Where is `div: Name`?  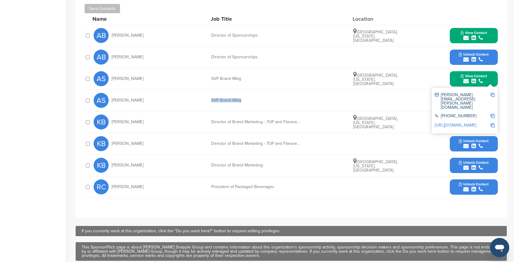 div: Name is located at coordinates (125, 19).